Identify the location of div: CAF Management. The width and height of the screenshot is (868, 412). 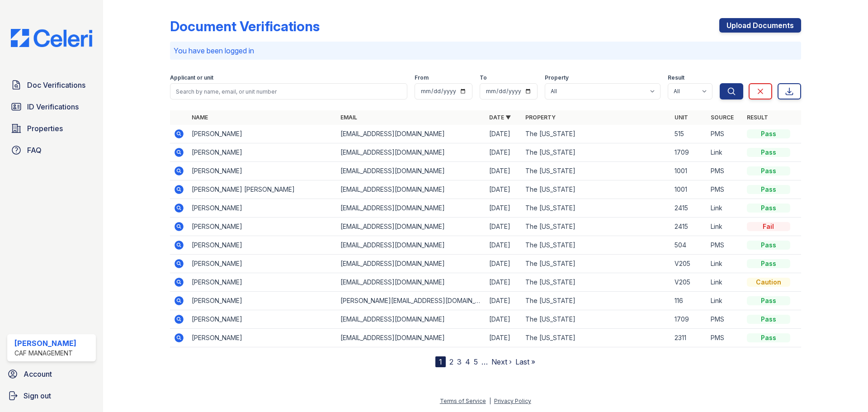
(45, 353).